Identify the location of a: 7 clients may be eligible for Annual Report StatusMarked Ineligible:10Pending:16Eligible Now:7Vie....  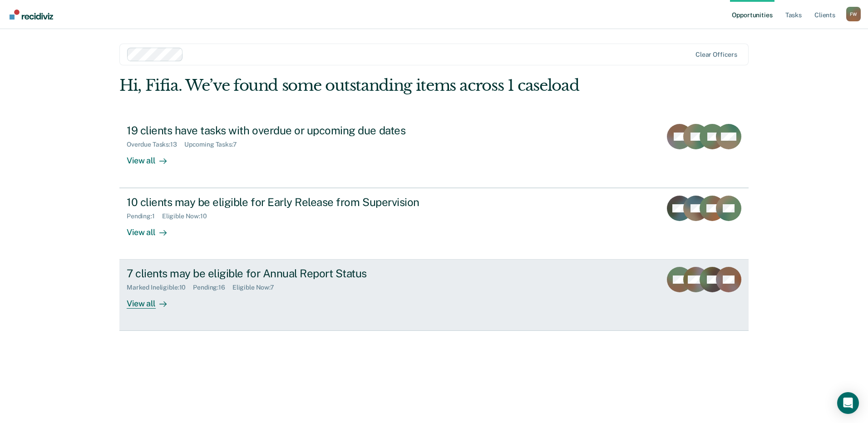
(434, 295).